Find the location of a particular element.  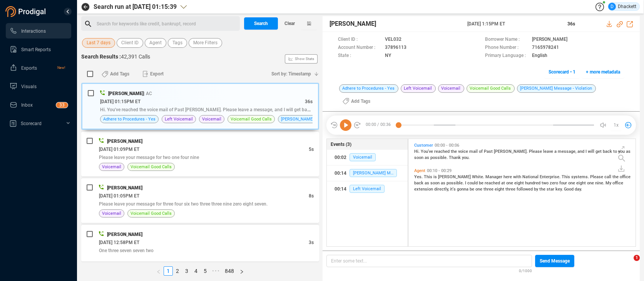

span: gonna is located at coordinates (463, 189).